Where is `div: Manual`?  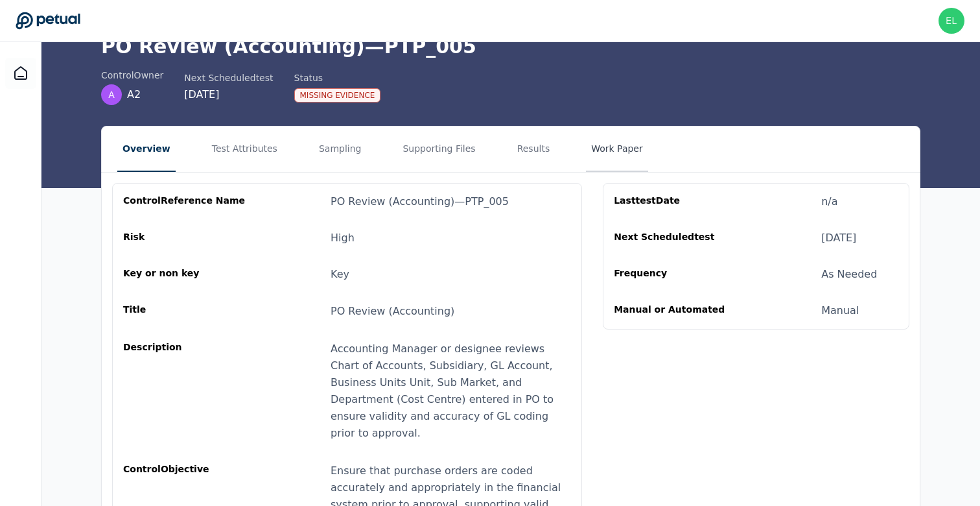 div: Manual is located at coordinates (840, 311).